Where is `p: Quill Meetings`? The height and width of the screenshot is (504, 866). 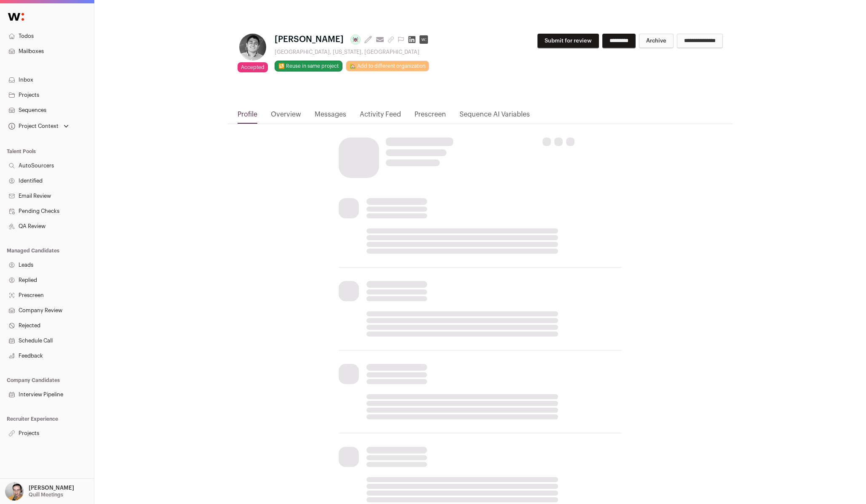
p: Quill Meetings is located at coordinates (46, 495).